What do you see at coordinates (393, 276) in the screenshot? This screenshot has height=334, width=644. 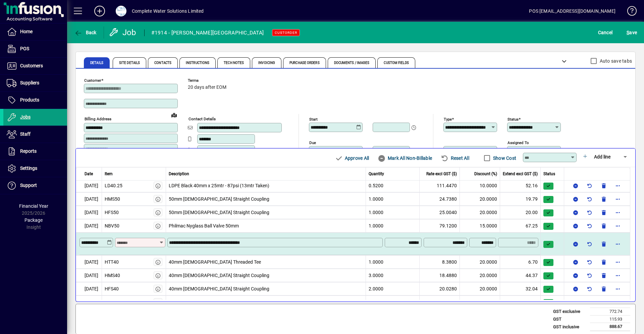 I see `td: 3.0000` at bounding box center [393, 276].